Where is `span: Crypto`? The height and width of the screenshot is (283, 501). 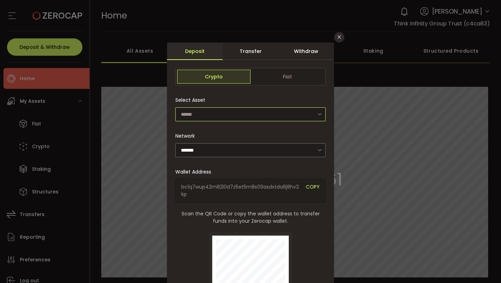
span: Crypto is located at coordinates (214, 77).